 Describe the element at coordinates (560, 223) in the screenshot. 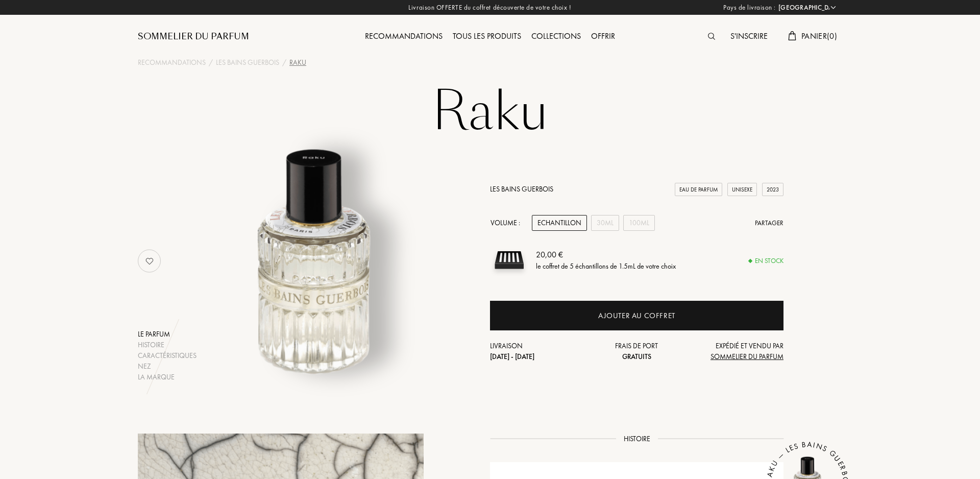

I see `div: Echantillon` at that location.